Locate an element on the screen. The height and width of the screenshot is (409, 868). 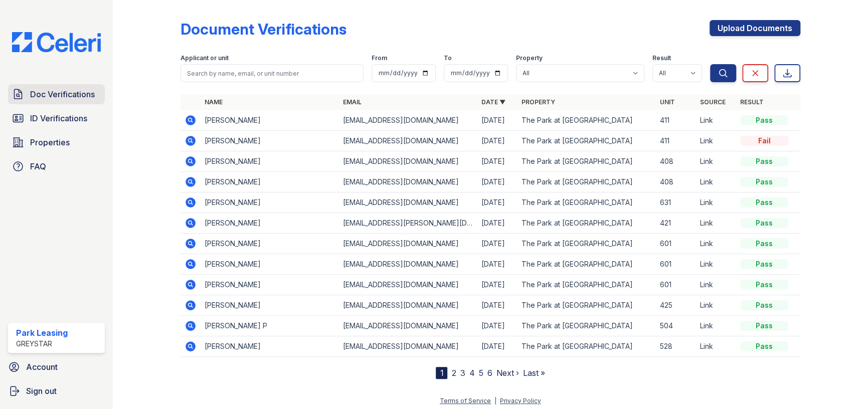
a: Properties is located at coordinates (56, 142).